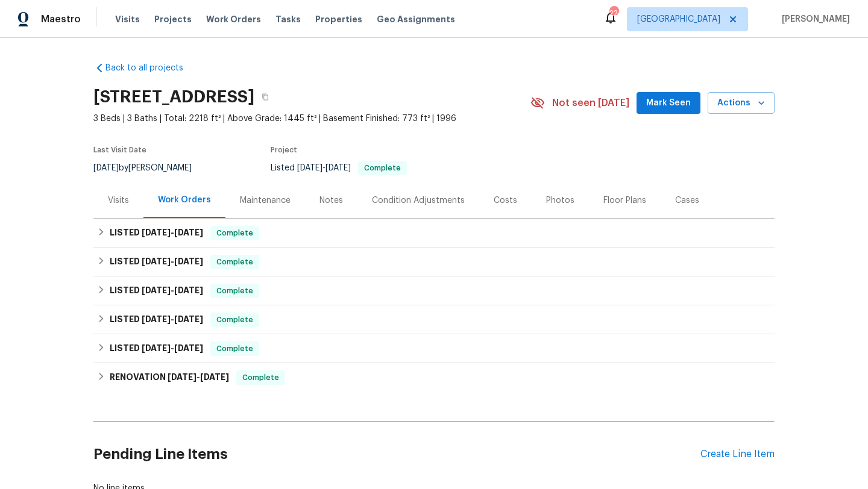 This screenshot has height=489, width=868. I want to click on span: Actions, so click(741, 103).